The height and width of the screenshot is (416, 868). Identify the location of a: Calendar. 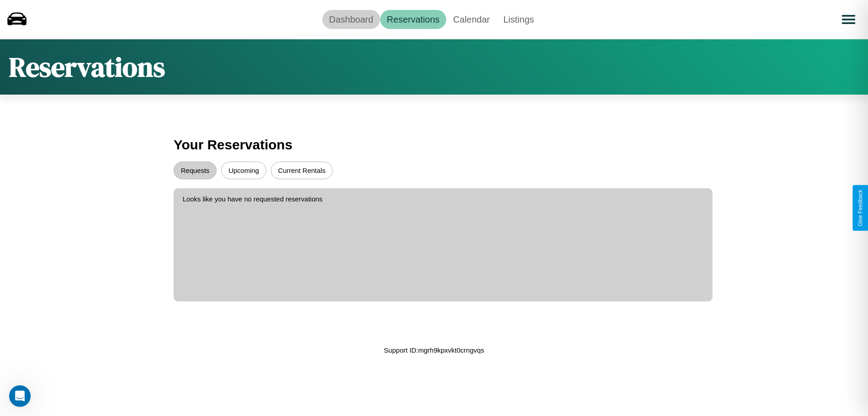
(471, 19).